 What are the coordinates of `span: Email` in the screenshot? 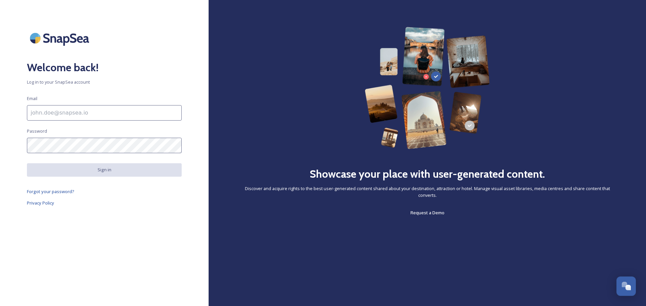 It's located at (32, 99).